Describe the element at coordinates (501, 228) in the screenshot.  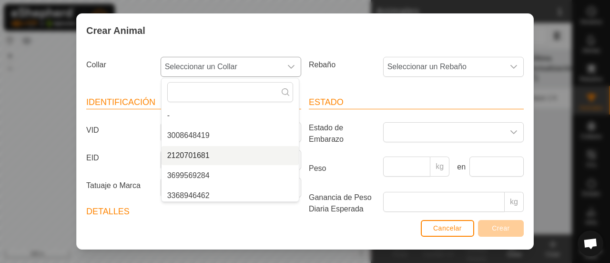
I see `button: Crear` at that location.